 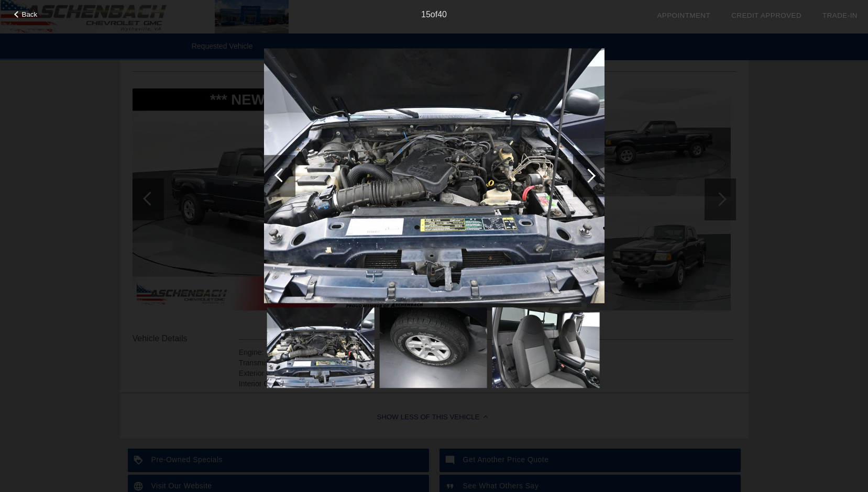 What do you see at coordinates (426, 14) in the screenshot?
I see `span: 15` at bounding box center [426, 14].